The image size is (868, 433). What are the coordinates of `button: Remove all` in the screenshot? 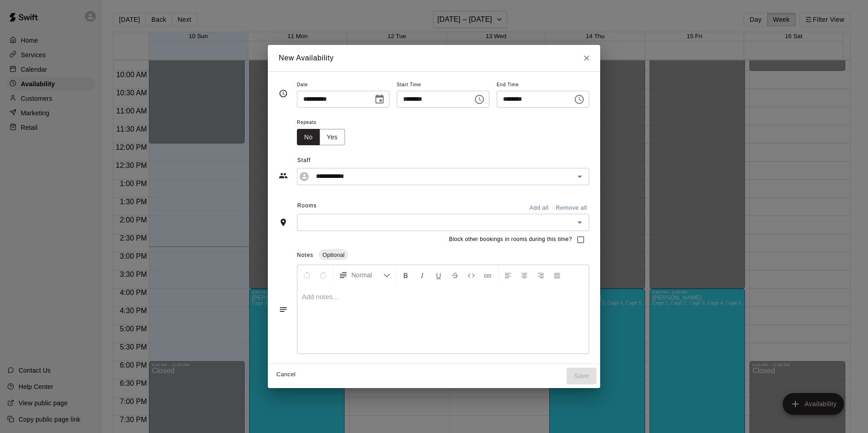 It's located at (571, 208).